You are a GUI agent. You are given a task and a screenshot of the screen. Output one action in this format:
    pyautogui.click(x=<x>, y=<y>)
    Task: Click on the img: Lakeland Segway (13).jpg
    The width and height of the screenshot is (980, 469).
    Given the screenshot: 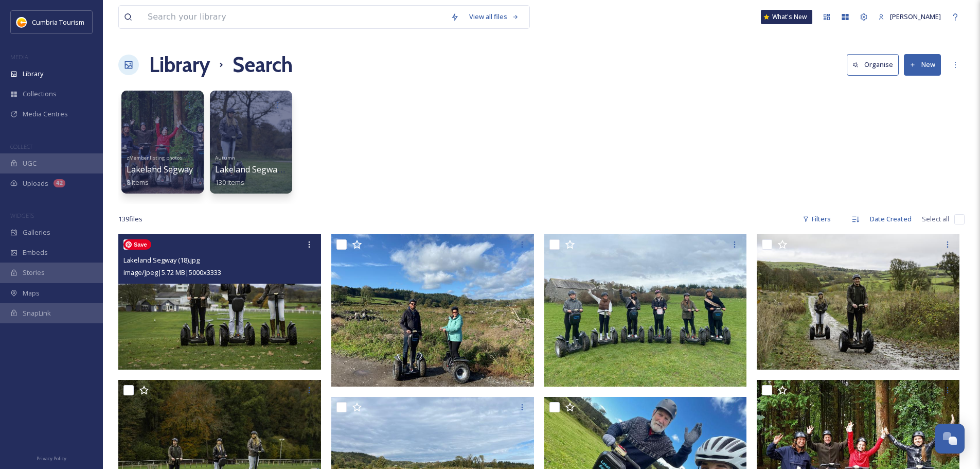 What is the action you would take?
    pyautogui.click(x=858, y=301)
    